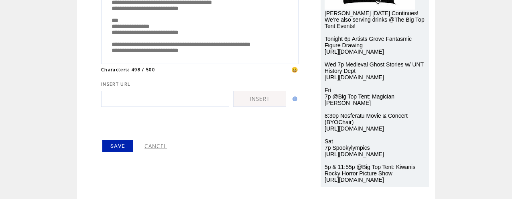  I want to click on a: INSERT, so click(260, 99).